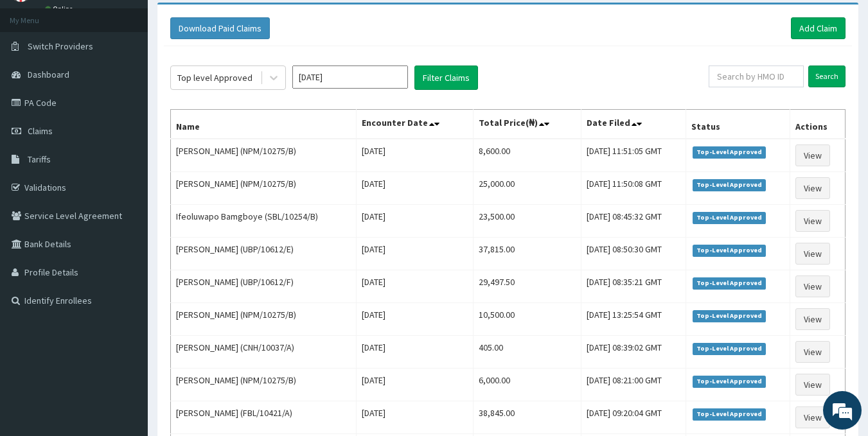 Image resolution: width=868 pixels, height=436 pixels. I want to click on td: 23,500.00, so click(527, 221).